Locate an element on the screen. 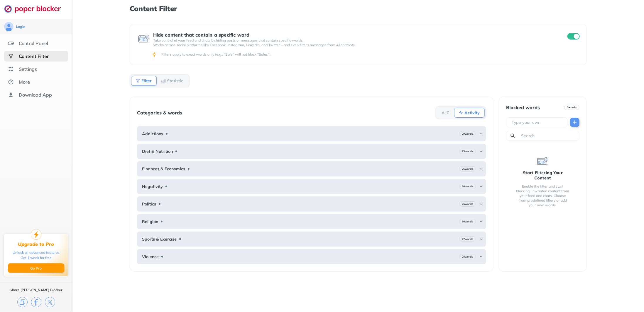 This screenshot has height=312, width=644. div: Filters apply to exact words only (e.g., "Sale" will not block "Sales"). is located at coordinates (370, 55).